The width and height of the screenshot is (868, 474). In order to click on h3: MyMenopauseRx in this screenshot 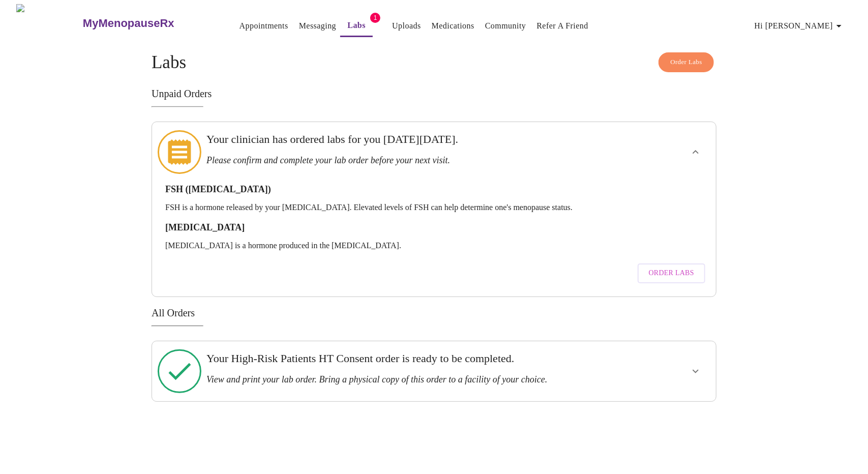, I will do `click(129, 23)`.